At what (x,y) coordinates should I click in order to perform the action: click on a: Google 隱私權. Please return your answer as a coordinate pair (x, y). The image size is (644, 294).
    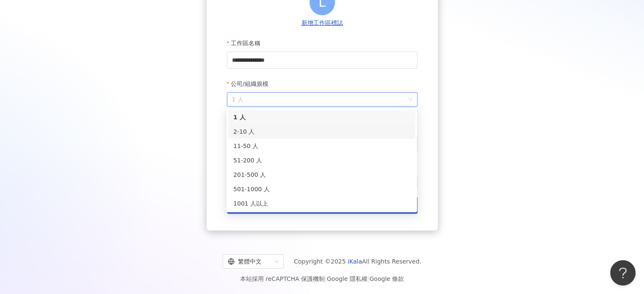
    Looking at the image, I should click on (347, 279).